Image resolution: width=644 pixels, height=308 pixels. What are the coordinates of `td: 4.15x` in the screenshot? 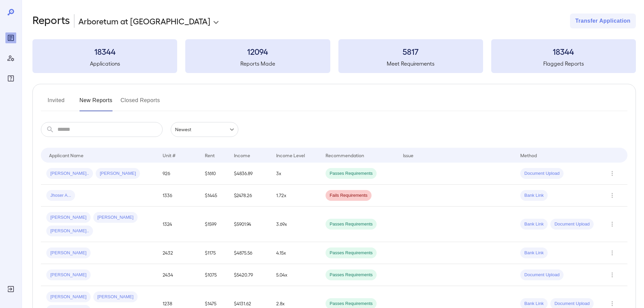 It's located at (295, 253).